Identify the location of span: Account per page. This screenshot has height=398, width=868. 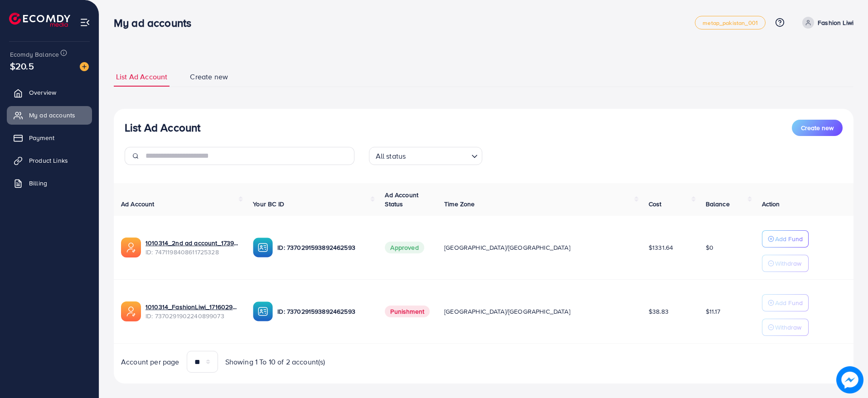
(150, 361).